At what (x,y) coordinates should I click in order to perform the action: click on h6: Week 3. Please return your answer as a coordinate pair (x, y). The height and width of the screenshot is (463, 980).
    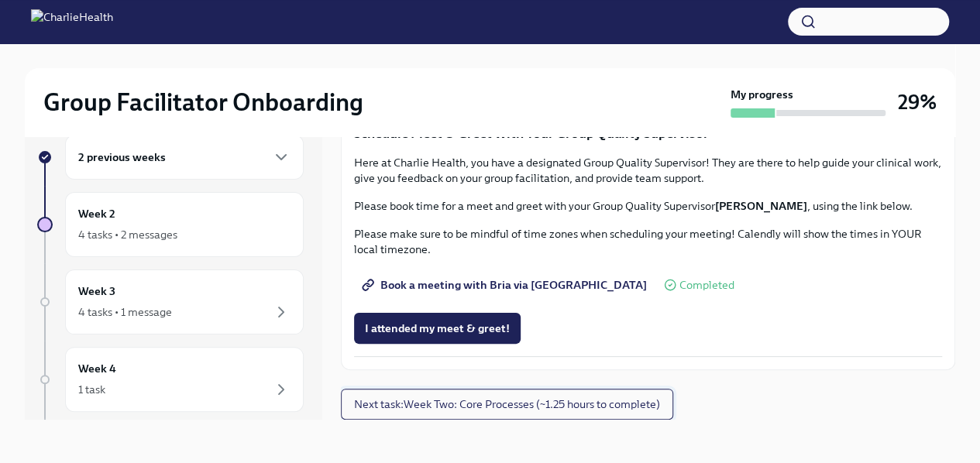
    Looking at the image, I should click on (97, 291).